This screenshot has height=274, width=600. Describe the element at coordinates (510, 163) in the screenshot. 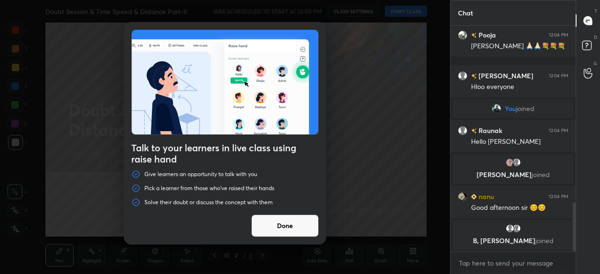

I see `img: d9de4fbaaa17429c86f557d043f2a4f1.jpg` at that location.